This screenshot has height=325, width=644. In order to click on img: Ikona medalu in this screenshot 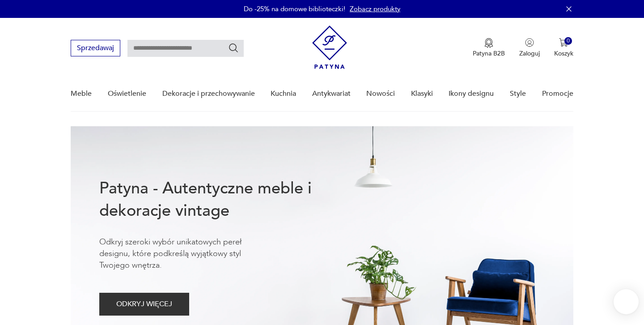, I will do `click(489, 43)`.